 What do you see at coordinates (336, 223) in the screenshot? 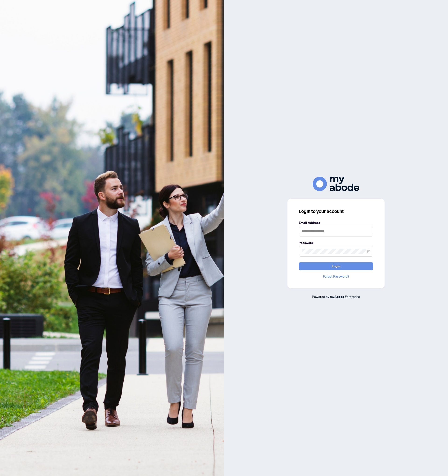
I see `label: Email Address` at bounding box center [336, 223].